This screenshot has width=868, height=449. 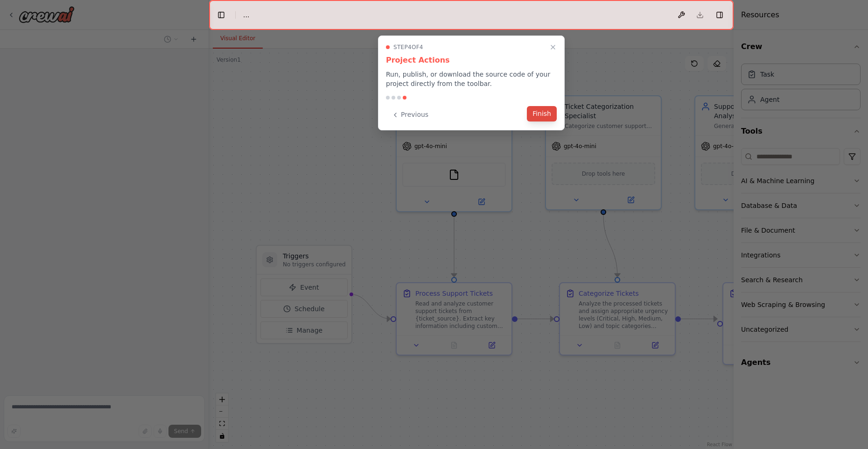 I want to click on h3: Project Actions, so click(x=471, y=60).